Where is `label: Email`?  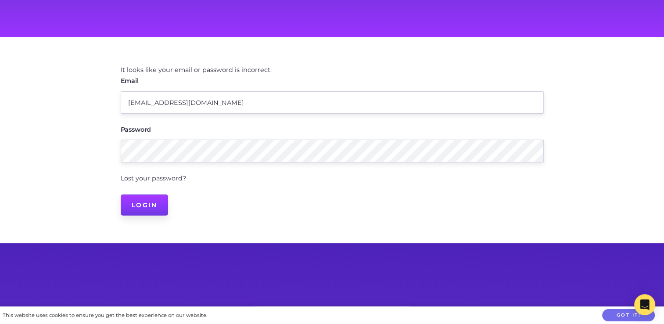 label: Email is located at coordinates (129, 81).